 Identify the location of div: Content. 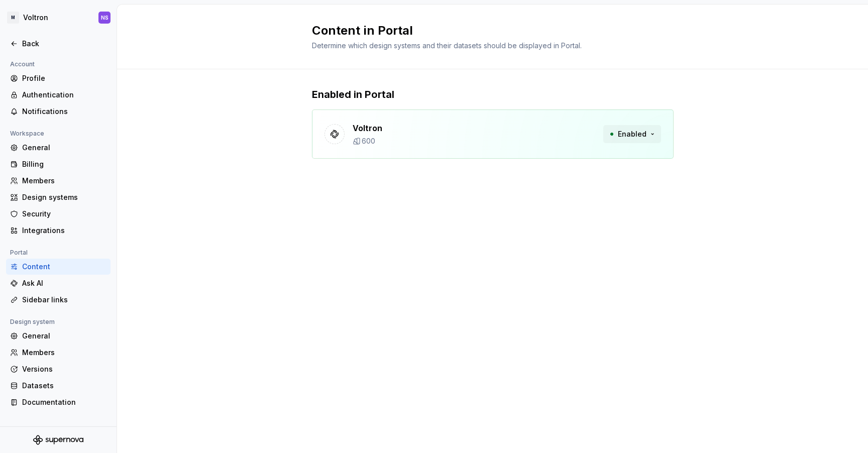
(64, 266).